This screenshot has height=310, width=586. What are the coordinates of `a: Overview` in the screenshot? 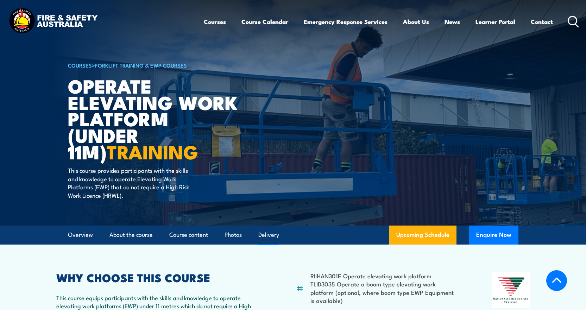 It's located at (80, 235).